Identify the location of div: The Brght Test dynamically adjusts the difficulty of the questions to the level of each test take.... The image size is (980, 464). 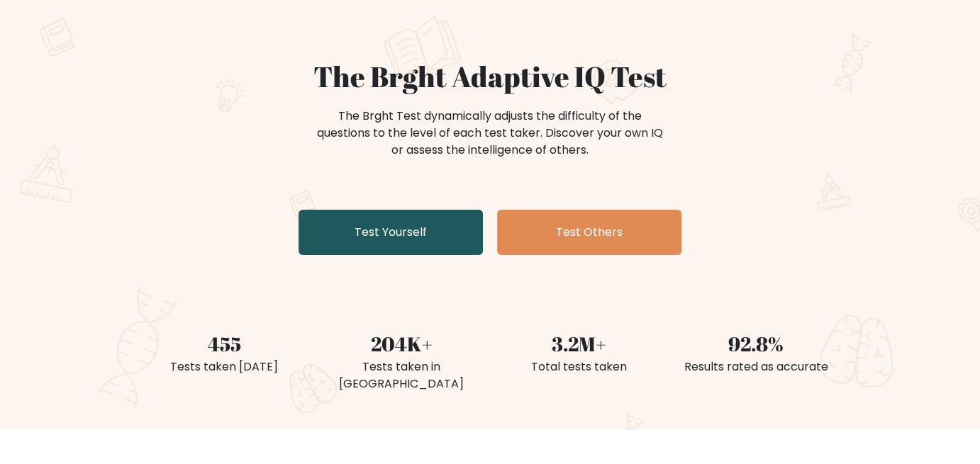
(490, 133).